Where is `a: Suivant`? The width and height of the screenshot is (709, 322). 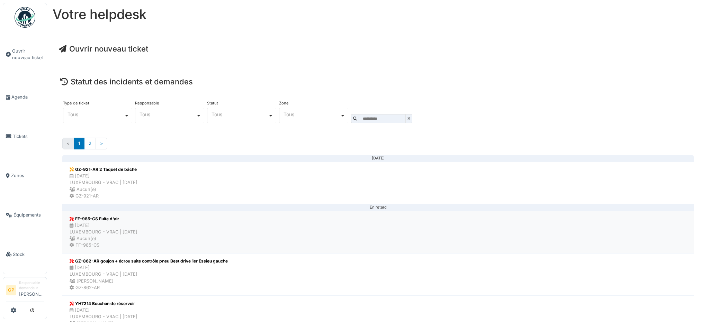 a: Suivant is located at coordinates (101, 143).